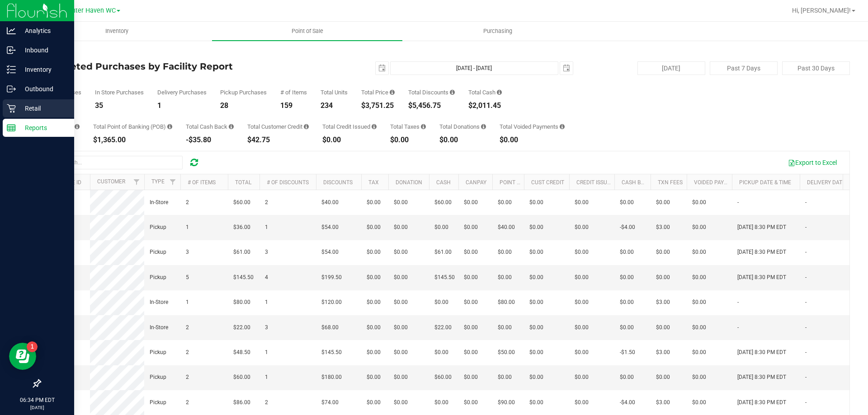 This screenshot has width=868, height=415. Describe the element at coordinates (497, 31) in the screenshot. I see `a: Purchasing` at that location.